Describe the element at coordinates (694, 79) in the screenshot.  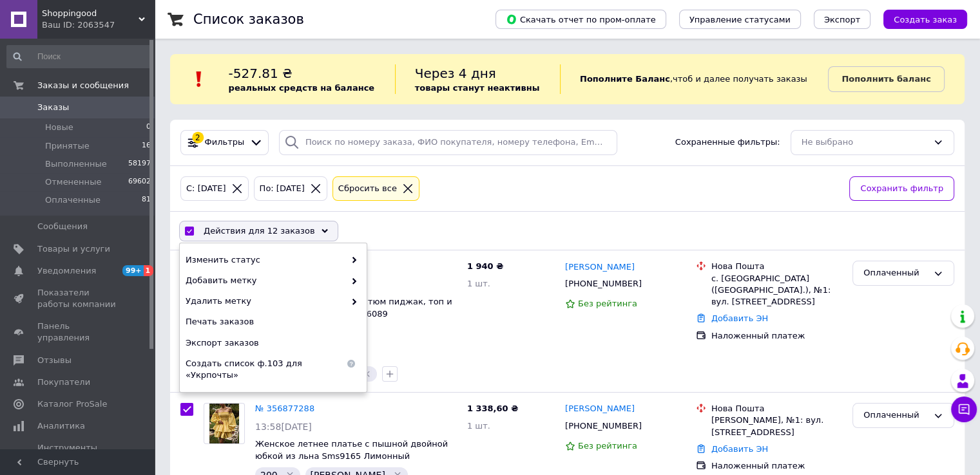
I see `div: , чтоб и далее получать заказы` at that location.